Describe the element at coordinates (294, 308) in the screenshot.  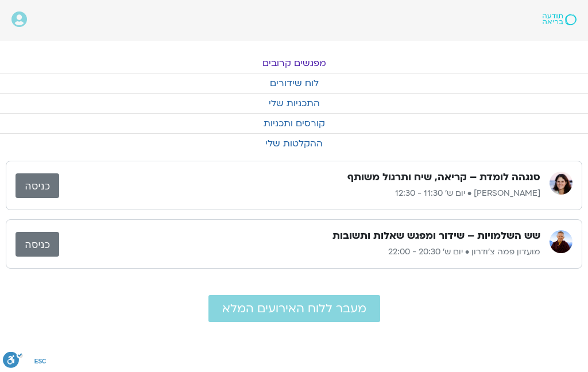
I see `span: מעבר ללוח האירועים המלא` at that location.